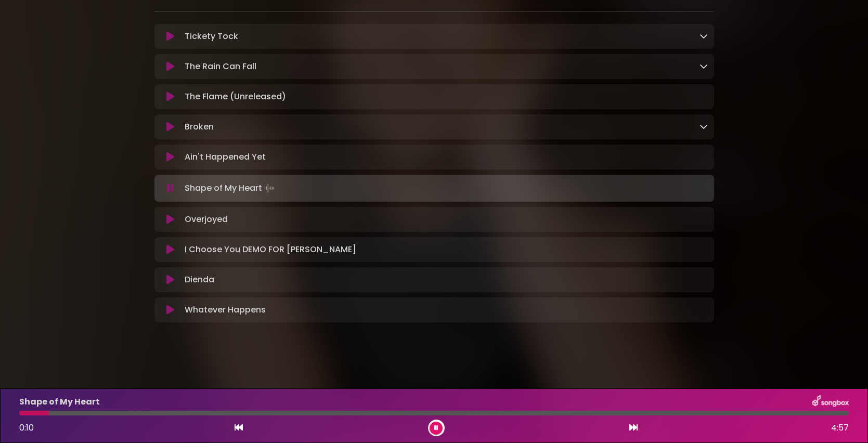  Describe the element at coordinates (235, 97) in the screenshot. I see `p: The Flame (Unreleased)` at that location.